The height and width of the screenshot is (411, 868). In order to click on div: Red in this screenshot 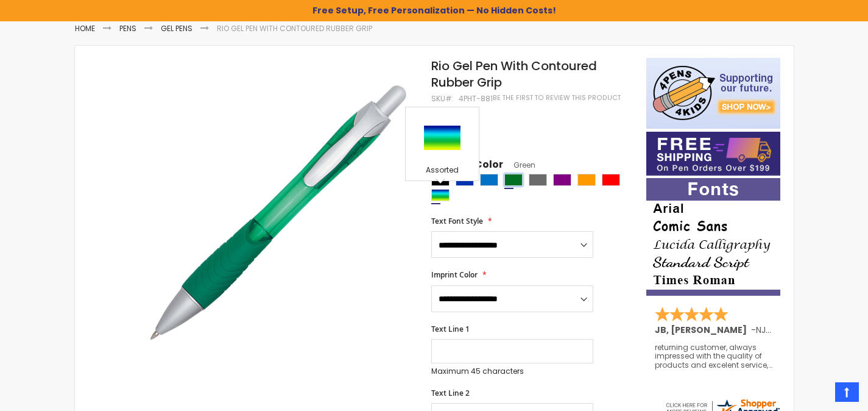, I will do `click(611, 180)`.